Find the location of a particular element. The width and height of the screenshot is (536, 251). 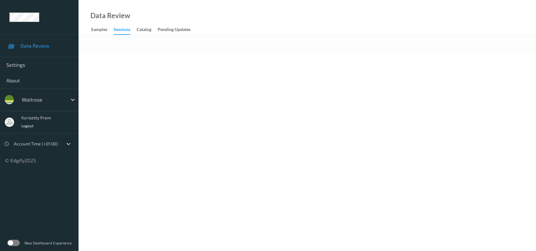

a: Sessions is located at coordinates (125, 30).